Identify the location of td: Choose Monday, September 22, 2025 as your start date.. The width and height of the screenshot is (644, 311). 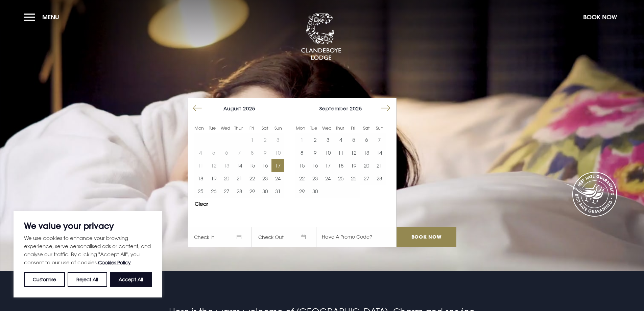
(302, 178).